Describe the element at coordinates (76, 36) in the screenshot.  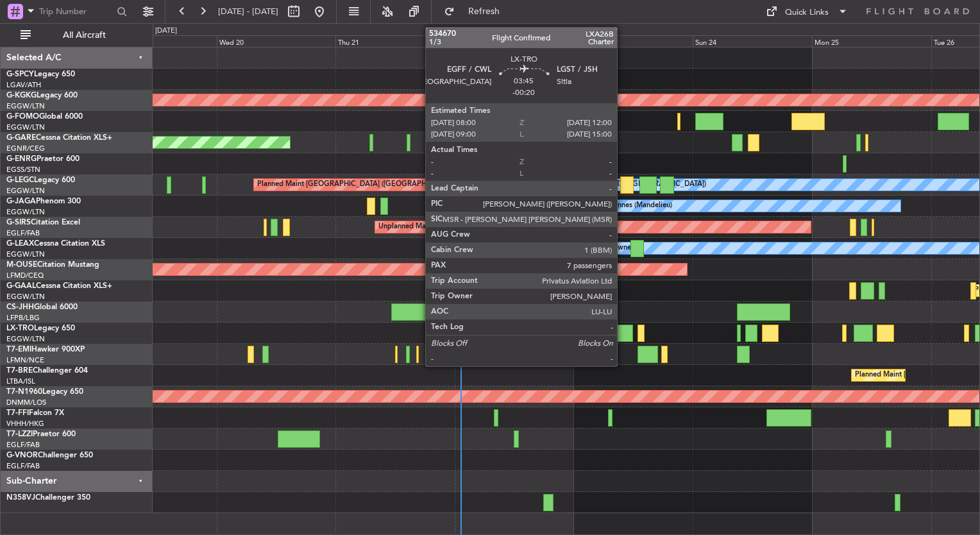
I see `button: All Aircraft` at that location.